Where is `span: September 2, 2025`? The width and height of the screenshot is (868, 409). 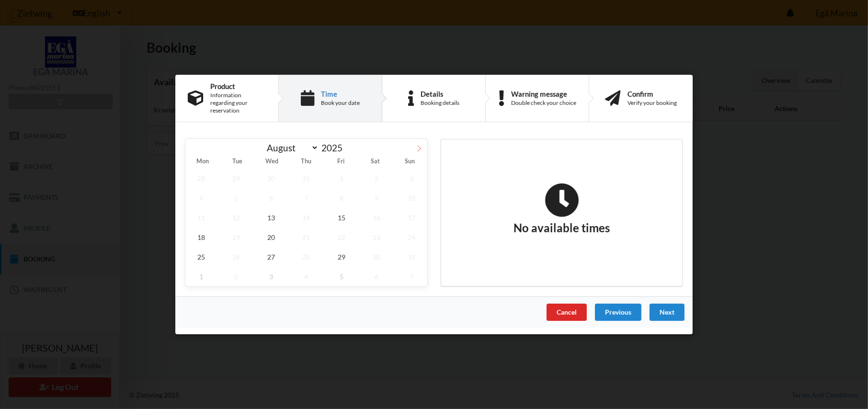
span: September 2, 2025 is located at coordinates (236, 277).